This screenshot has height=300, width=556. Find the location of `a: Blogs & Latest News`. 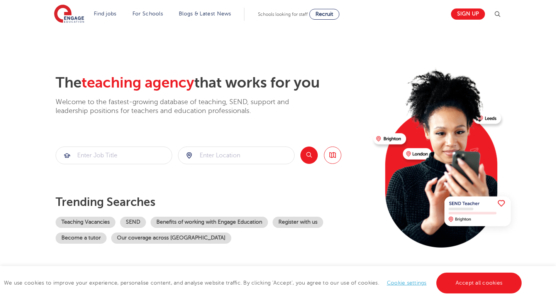

a: Blogs & Latest News is located at coordinates (205, 14).